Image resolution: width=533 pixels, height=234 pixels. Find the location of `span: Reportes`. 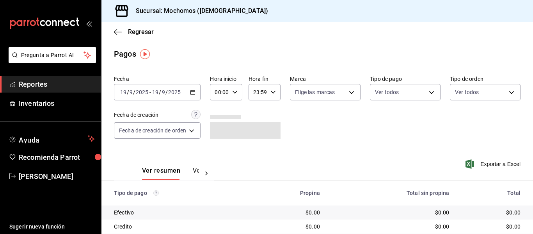

span: Reportes is located at coordinates (57, 84).